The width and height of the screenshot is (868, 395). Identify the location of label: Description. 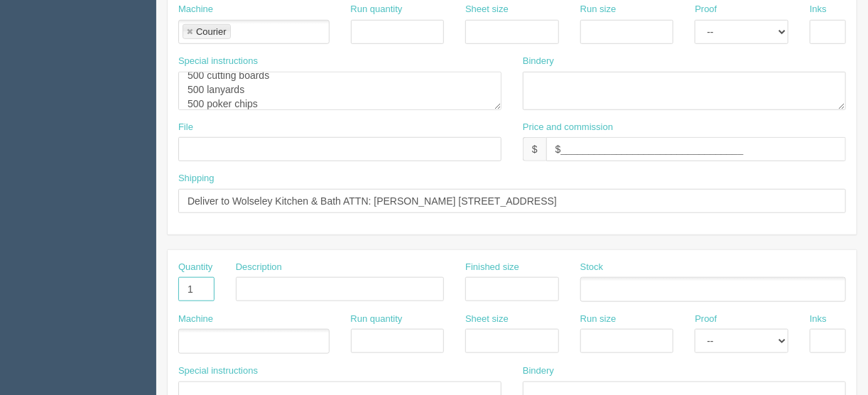
(258, 267).